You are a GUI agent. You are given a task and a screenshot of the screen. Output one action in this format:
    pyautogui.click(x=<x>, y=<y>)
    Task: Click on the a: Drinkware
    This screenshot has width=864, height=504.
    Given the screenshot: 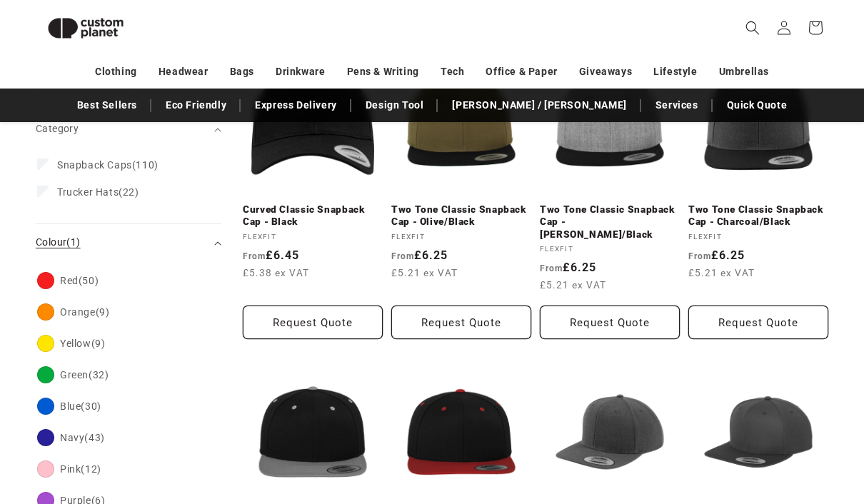 What is the action you would take?
    pyautogui.click(x=300, y=72)
    